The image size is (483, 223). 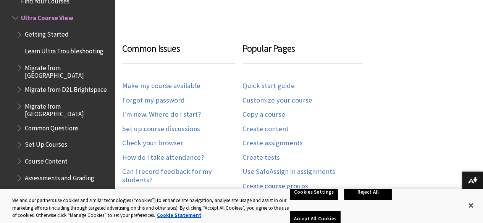 I want to click on a: Make my course available, so click(x=161, y=86).